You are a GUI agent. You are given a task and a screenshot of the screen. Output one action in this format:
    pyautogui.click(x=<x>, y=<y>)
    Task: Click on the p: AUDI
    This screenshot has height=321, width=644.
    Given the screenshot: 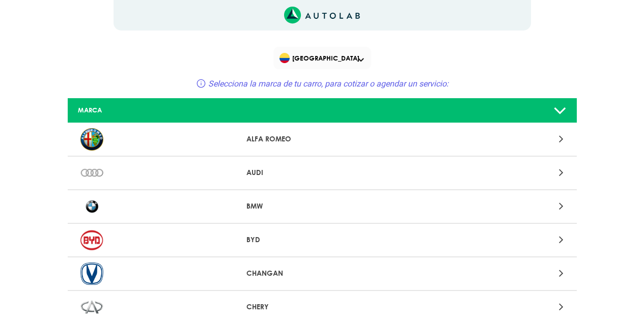 What is the action you would take?
    pyautogui.click(x=322, y=173)
    